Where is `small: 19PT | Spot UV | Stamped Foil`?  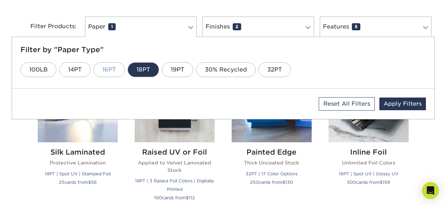
small: 19PT | Spot UV | Stamped Foil is located at coordinates (78, 174).